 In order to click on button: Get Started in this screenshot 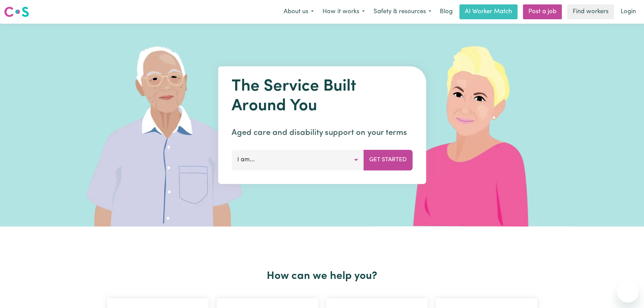, I will do `click(388, 160)`.